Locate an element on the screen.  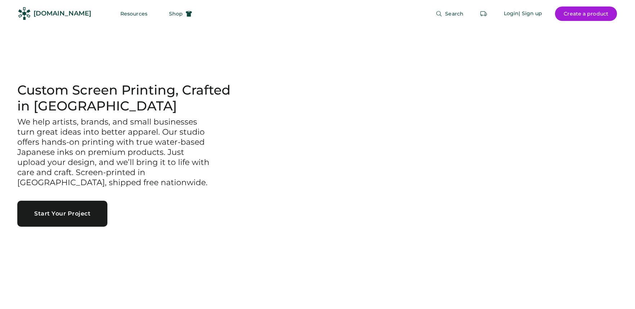
div: Login is located at coordinates (512, 14).